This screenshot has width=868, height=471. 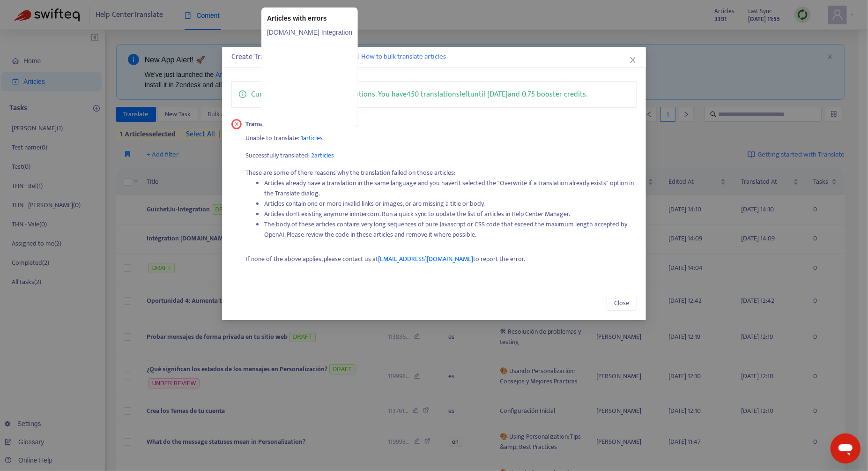 What do you see at coordinates (450, 188) in the screenshot?
I see `li: Articles already have a translation in the same language and you haven't selected the "Overwrite ...` at bounding box center [450, 188].